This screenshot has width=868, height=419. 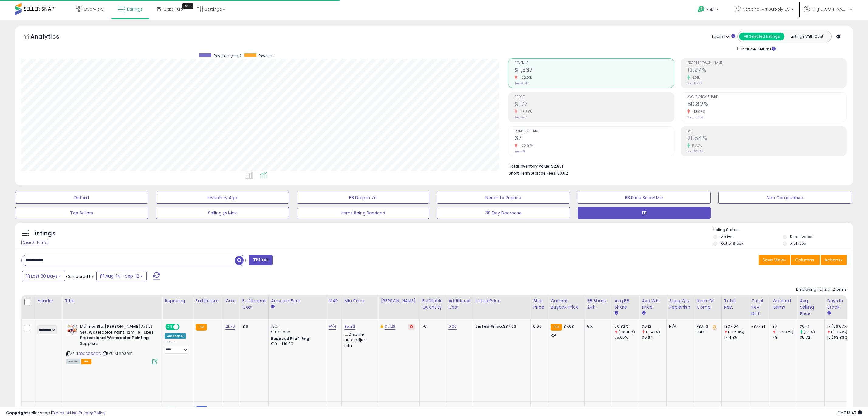 What do you see at coordinates (35, 242) in the screenshot?
I see `div: Clear All Filters` at bounding box center [35, 242].